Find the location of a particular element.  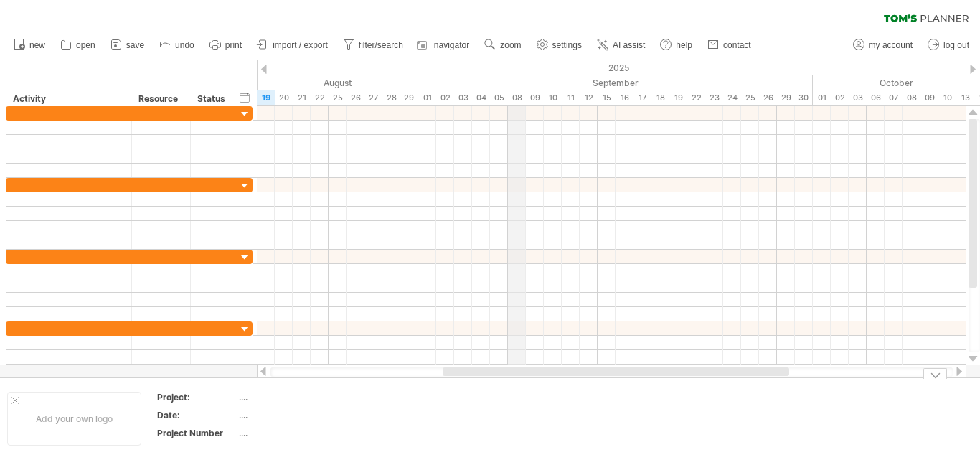

div: Tuesday, 9 September 2025 is located at coordinates (535, 97).